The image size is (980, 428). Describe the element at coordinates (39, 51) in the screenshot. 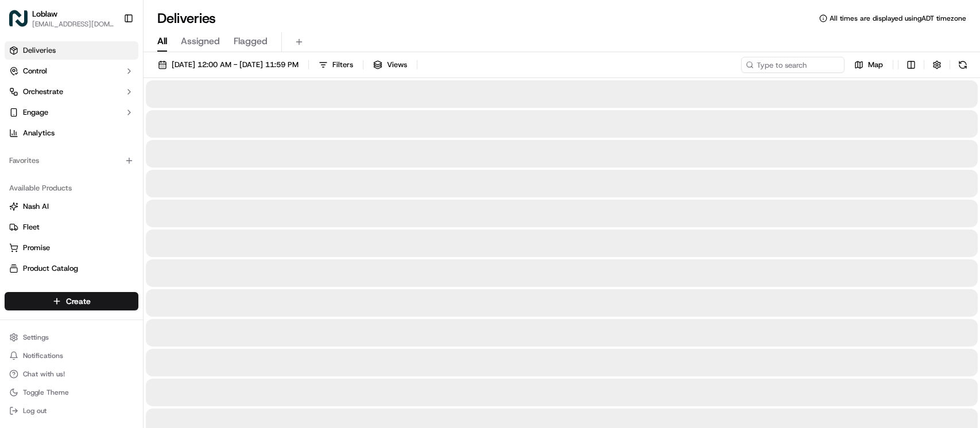

I see `span: Deliveries` at that location.